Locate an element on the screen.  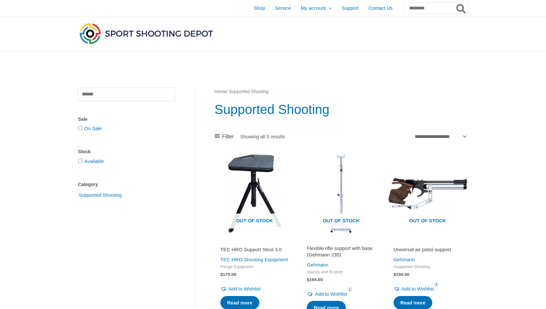
div: Sale is located at coordinates (126, 119).